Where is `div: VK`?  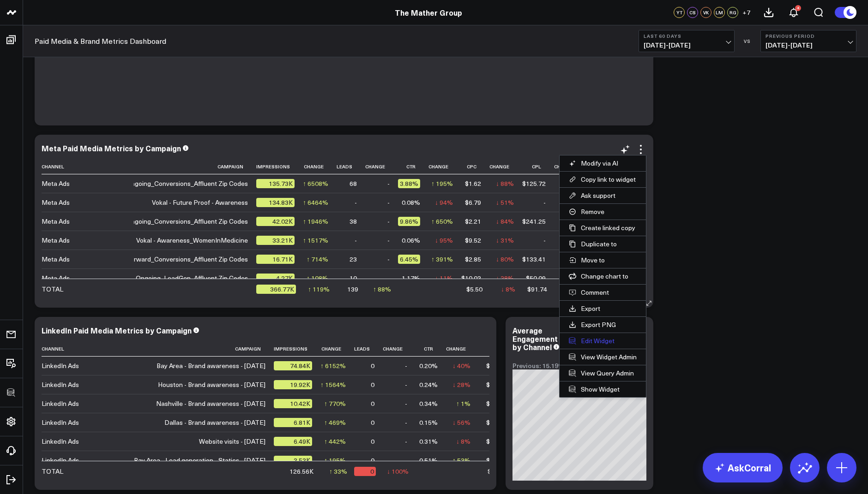 div: VK is located at coordinates (706, 13).